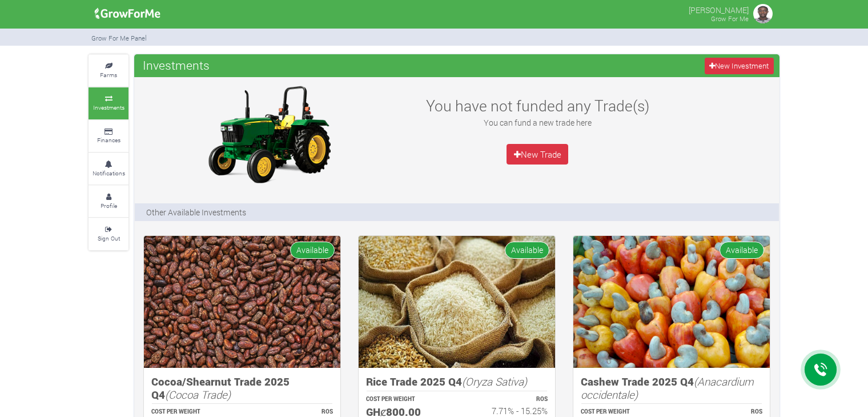 This screenshot has height=417, width=868. What do you see at coordinates (739, 65) in the screenshot?
I see `a: New Investment` at bounding box center [739, 65].